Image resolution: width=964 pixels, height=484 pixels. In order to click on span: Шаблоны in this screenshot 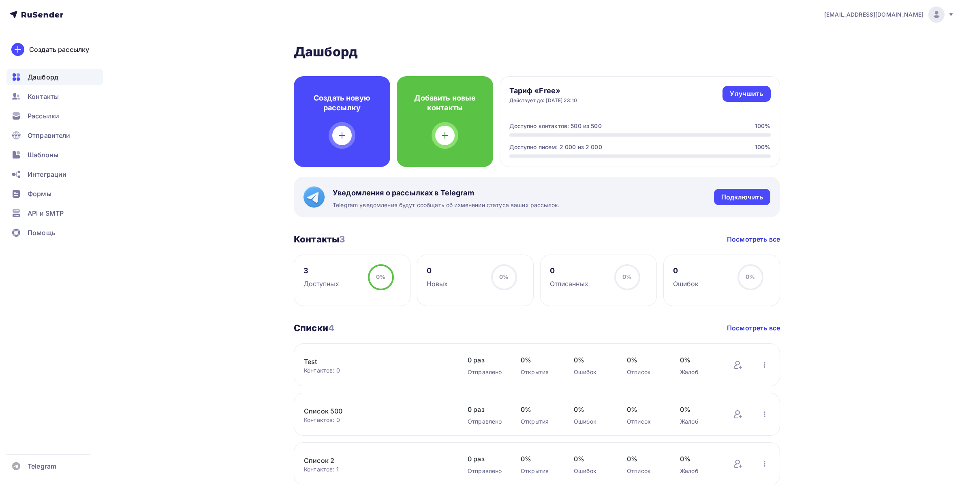, I will do `click(43, 155)`.